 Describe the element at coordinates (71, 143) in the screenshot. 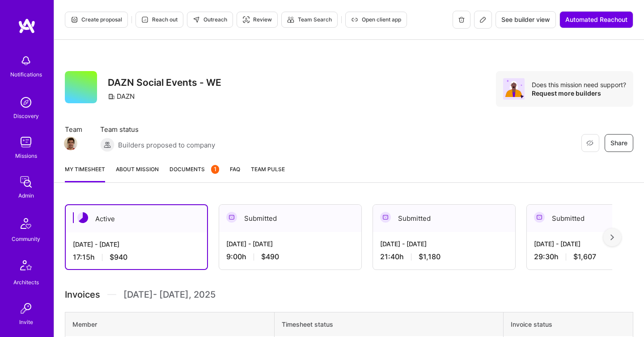

I see `a: Team Member Avatar` at that location.